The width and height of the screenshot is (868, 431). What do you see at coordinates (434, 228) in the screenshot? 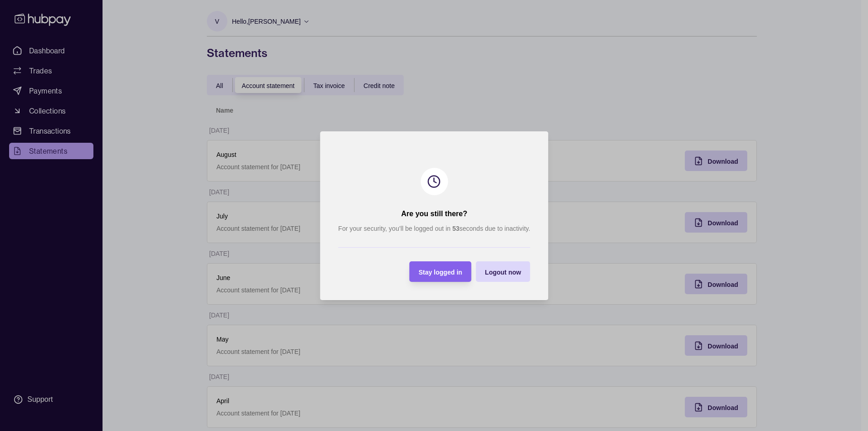
I see `p: For your security, you’ll be logged out in seconds due to inactivity.` at bounding box center [434, 228].